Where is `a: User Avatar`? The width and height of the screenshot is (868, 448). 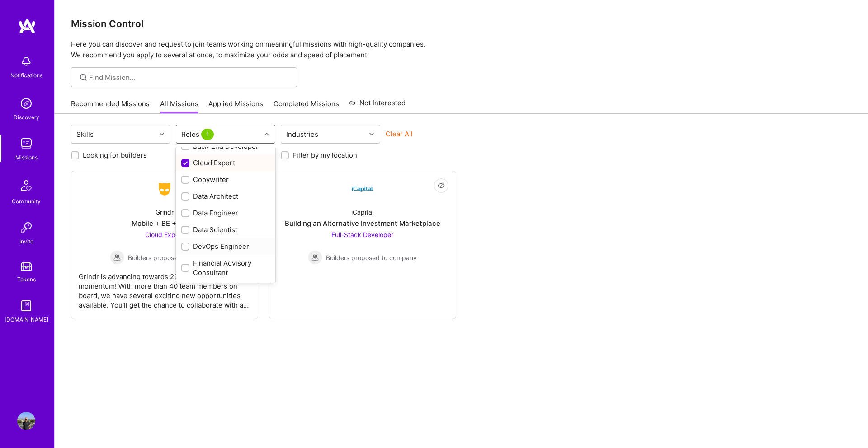
a: User Avatar is located at coordinates (26, 421).